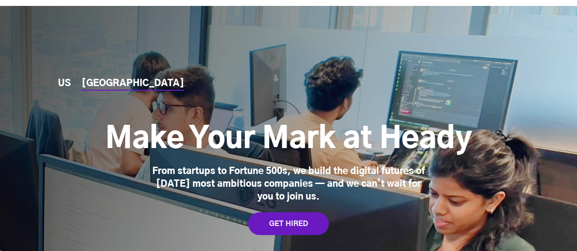 Image resolution: width=577 pixels, height=251 pixels. What do you see at coordinates (288, 224) in the screenshot?
I see `div: GET HIRED` at bounding box center [288, 224].